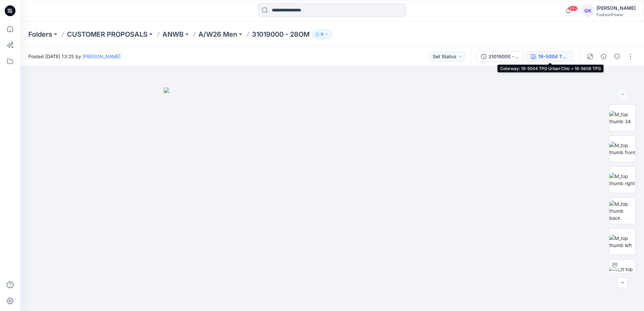 The width and height of the screenshot is (644, 311). Describe the element at coordinates (173, 34) in the screenshot. I see `p: ANWB` at that location.